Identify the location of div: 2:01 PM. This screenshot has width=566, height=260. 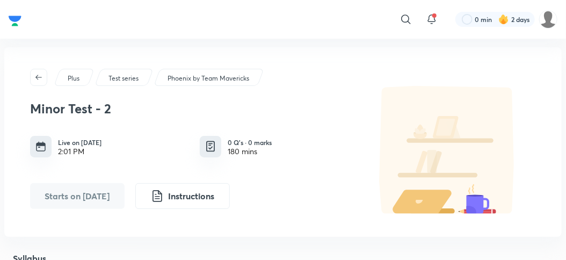
(79, 151).